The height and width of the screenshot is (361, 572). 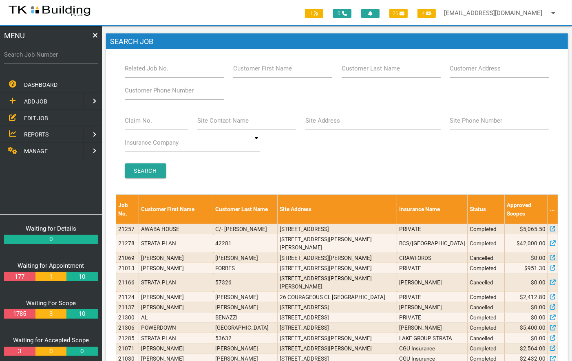 What do you see at coordinates (245, 268) in the screenshot?
I see `td: FORBES` at bounding box center [245, 268].